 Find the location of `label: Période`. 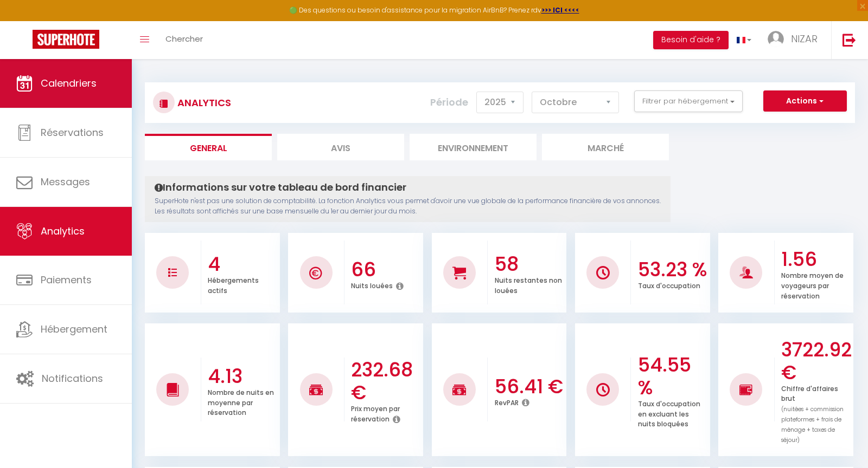

label: Période is located at coordinates (449, 102).